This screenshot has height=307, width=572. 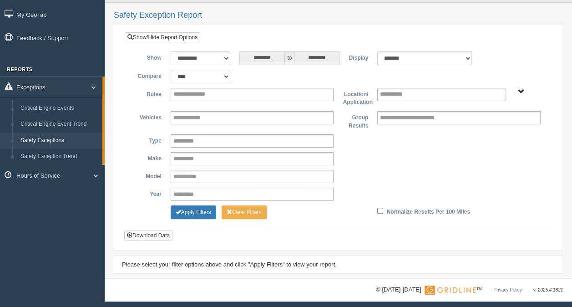 I want to click on span: v. 2025.4.1621, so click(x=548, y=289).